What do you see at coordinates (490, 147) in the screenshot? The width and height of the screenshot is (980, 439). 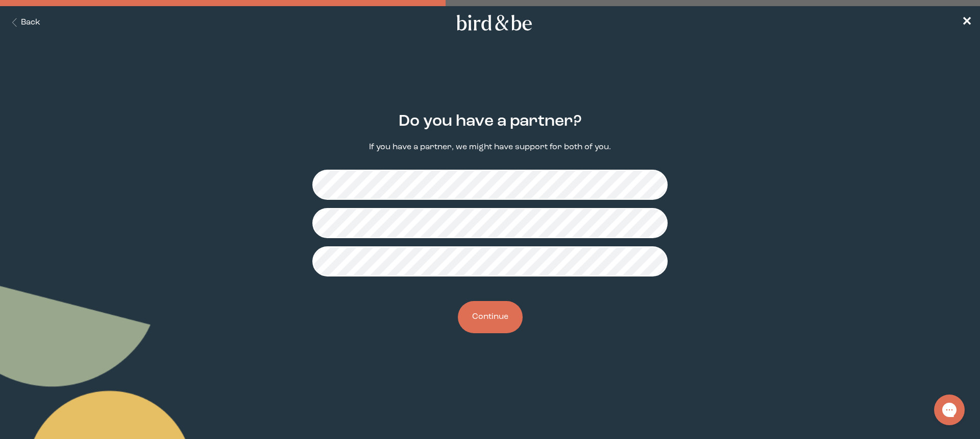 I see `p: If you have a partner, we might have support for both of you.` at bounding box center [490, 147].